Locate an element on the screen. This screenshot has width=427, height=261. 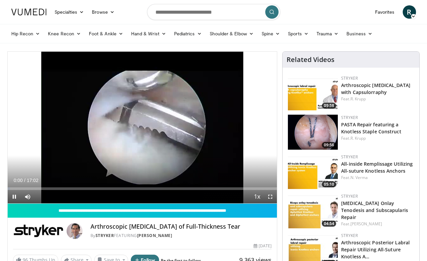
a: 09:59 is located at coordinates (313, 93).